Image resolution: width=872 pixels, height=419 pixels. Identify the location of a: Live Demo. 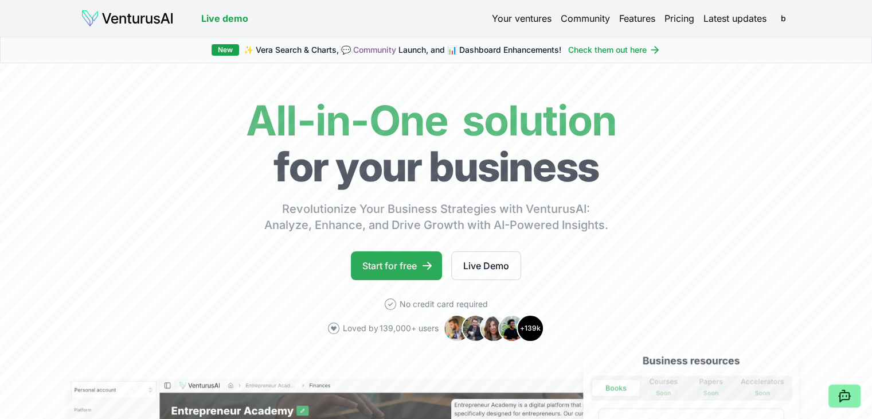
(486, 265).